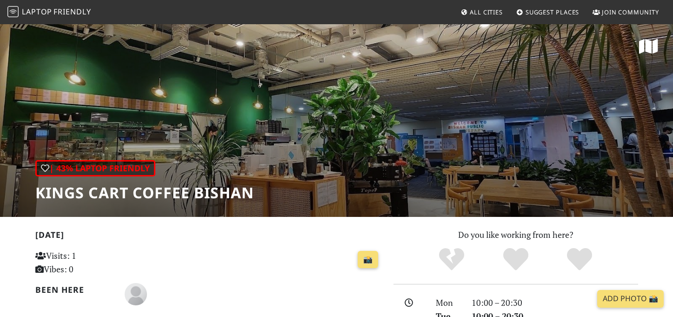  I want to click on h1: Kings Cart Coffee Bishan, so click(145, 193).